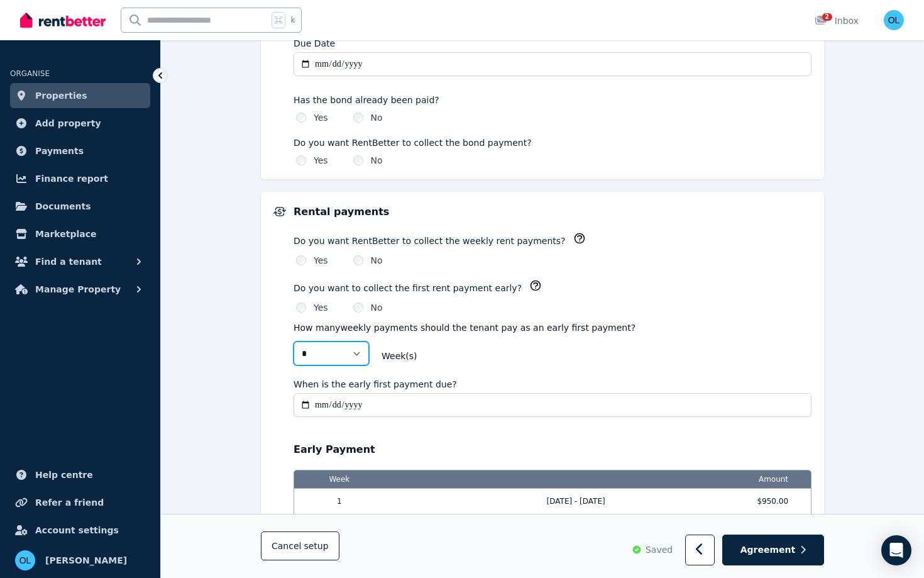 Image resolution: width=924 pixels, height=578 pixels. What do you see at coordinates (429, 240) in the screenshot?
I see `label: Do you want RentBetter to collect the weekly rent payments?` at bounding box center [429, 240].